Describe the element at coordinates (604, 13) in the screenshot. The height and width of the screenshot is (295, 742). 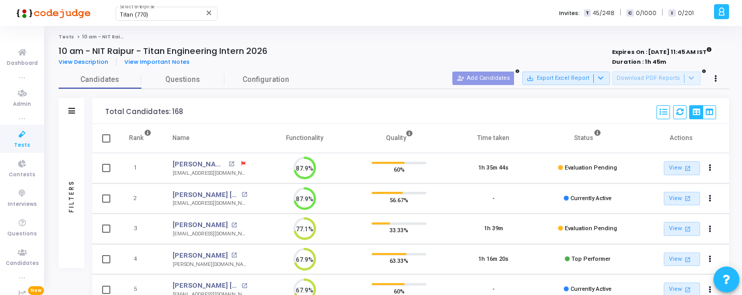
I see `span: 45/2418` at that location.